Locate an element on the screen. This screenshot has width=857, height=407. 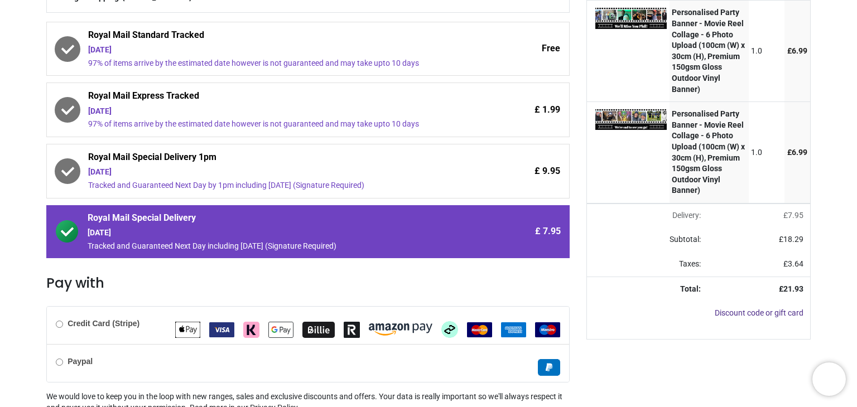
h3: Pay with is located at coordinates (308, 283).